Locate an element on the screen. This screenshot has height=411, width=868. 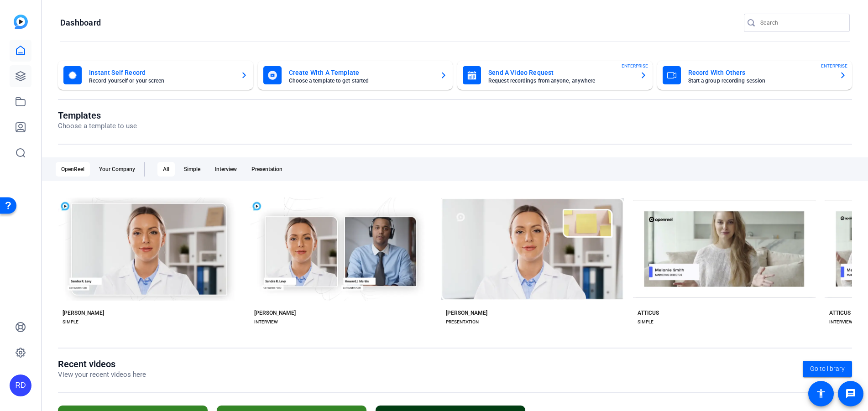
h1: Recent videos is located at coordinates (102, 364).